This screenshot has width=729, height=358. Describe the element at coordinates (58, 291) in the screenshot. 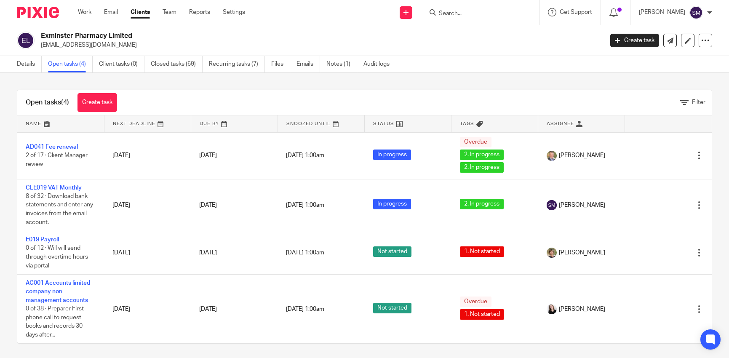

I see `a: AC001 Accounts limited company non management accounts` at that location.